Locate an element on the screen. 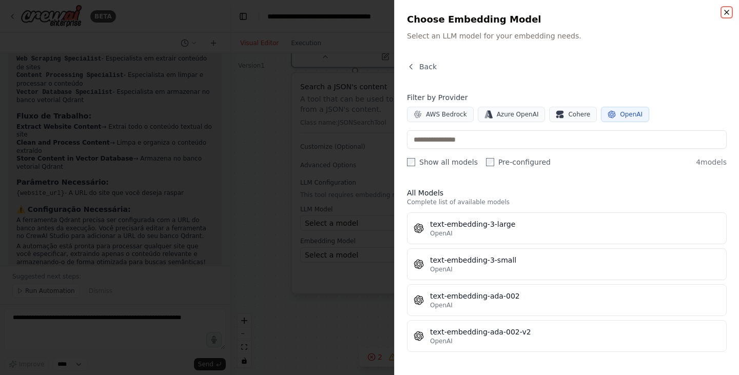 The image size is (739, 375). button: text-embedding-3-smallOpenAI is located at coordinates (566, 264).